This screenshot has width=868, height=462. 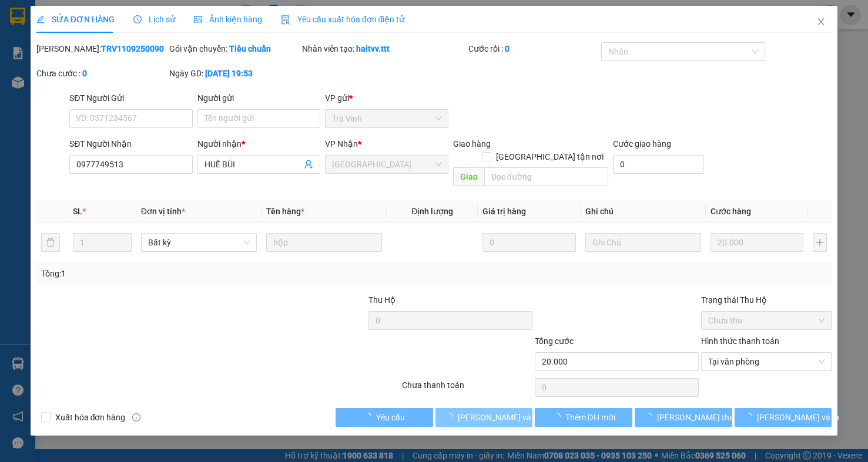 I want to click on div: Chưa cước :, so click(x=102, y=73).